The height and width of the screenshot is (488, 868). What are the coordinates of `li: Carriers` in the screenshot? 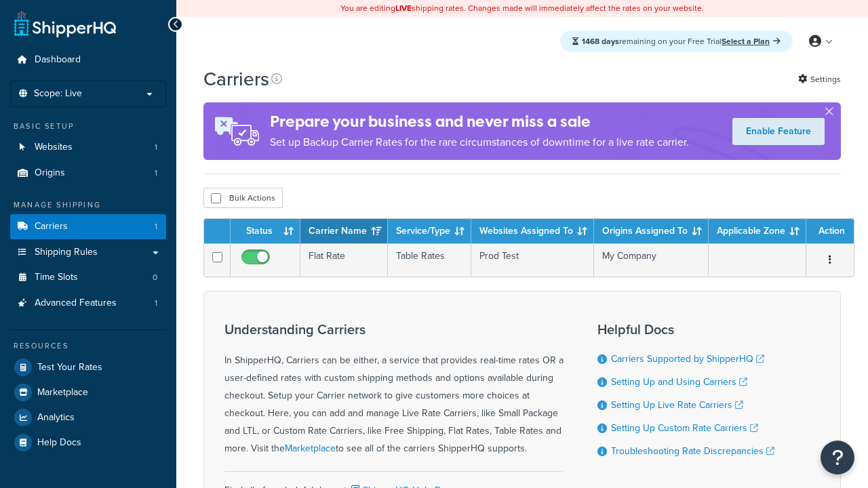 It's located at (88, 226).